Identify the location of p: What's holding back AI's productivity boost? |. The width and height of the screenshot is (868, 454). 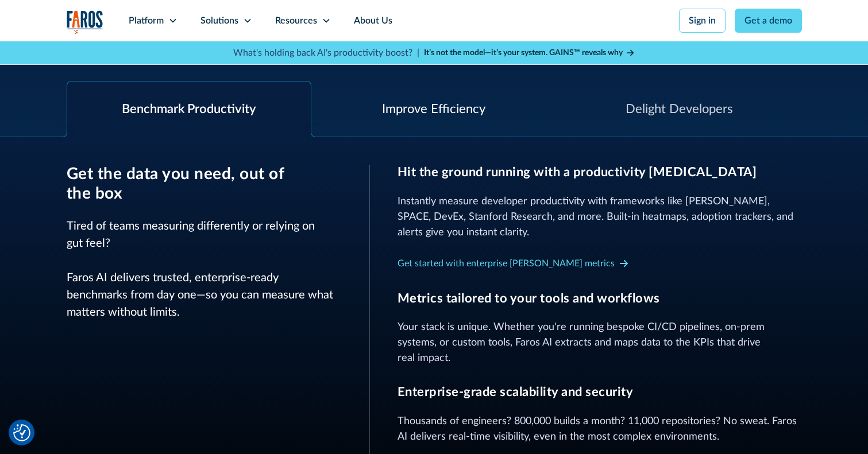
(327, 53).